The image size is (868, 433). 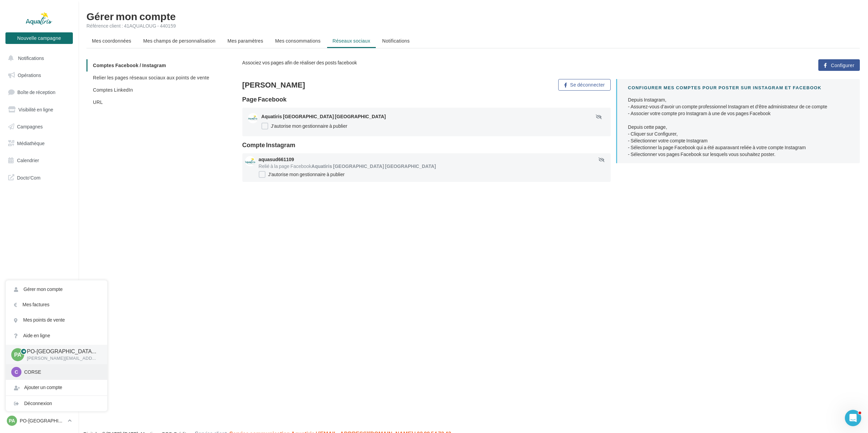 What do you see at coordinates (56, 403) in the screenshot?
I see `div: Déconnexion` at bounding box center [56, 403].